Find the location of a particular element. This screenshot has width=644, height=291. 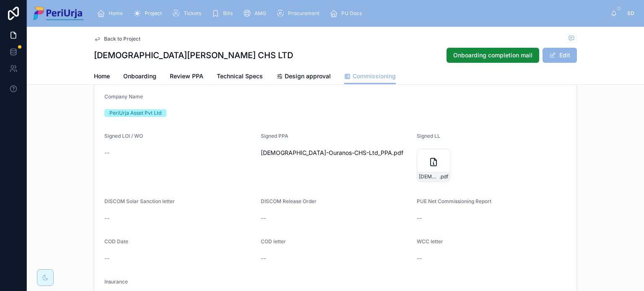

a: Onboarding is located at coordinates (140, 77).